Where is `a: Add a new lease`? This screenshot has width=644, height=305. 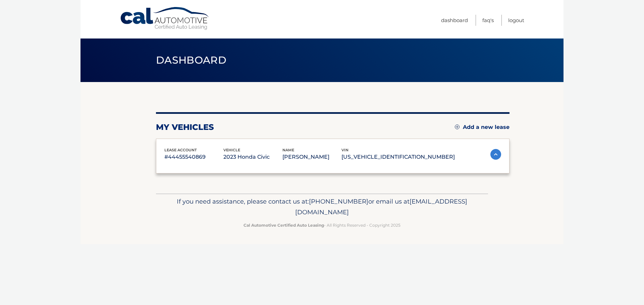 a: Add a new lease is located at coordinates (482, 127).